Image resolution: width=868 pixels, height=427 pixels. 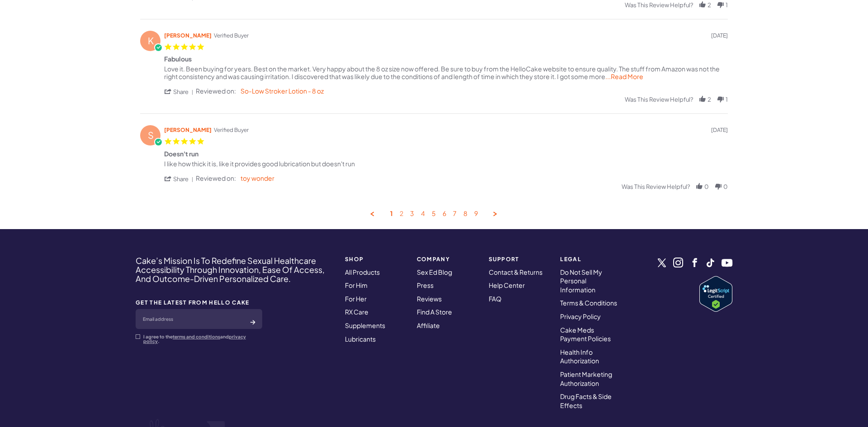 I want to click on a: Page 1, Current Page, so click(x=392, y=214).